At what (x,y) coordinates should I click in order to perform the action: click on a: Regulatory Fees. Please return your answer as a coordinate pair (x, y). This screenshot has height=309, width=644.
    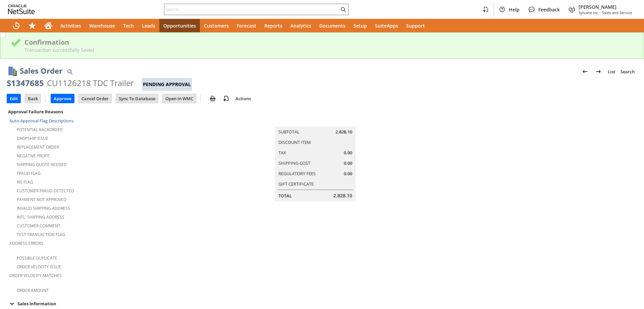
    Looking at the image, I should click on (297, 174).